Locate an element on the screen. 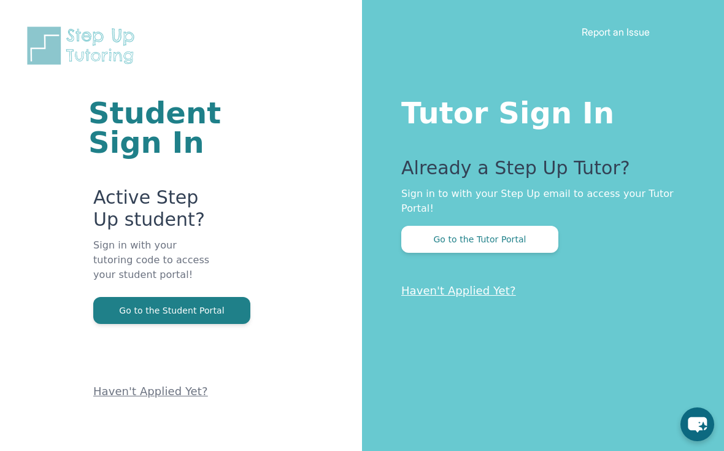  a: Go to the Student Portal is located at coordinates (172, 310).